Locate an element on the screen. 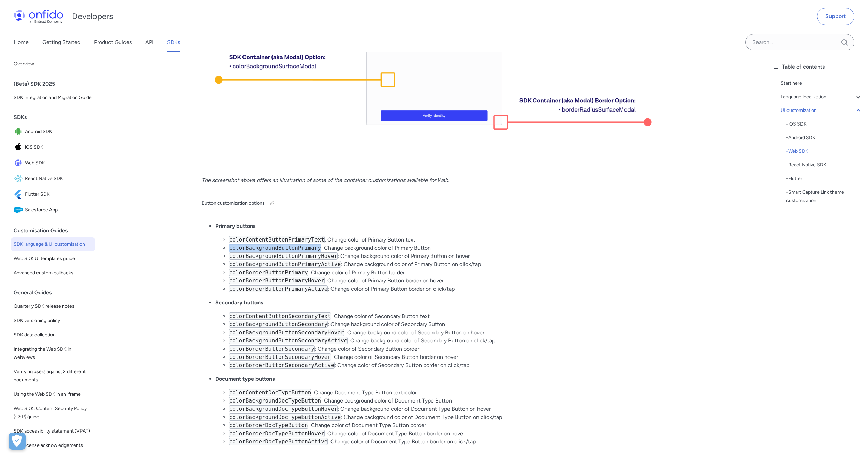 This screenshot has height=453, width=868. li: : Change background color of Document Type Button on hover is located at coordinates (447, 409).